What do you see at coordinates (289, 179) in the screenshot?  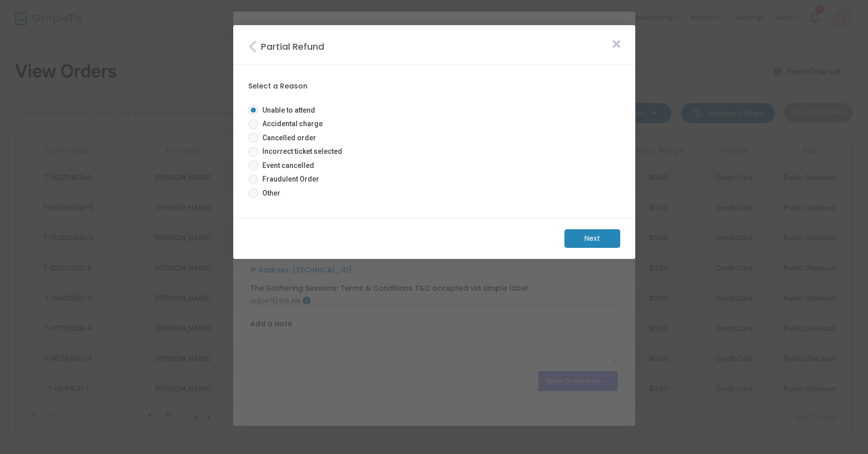 I see `span: Fraudulent Order` at bounding box center [289, 179].